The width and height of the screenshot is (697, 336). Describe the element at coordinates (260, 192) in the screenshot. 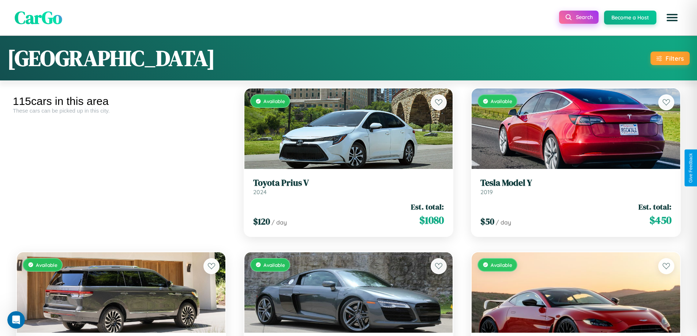

I see `span: 2024` at that location.